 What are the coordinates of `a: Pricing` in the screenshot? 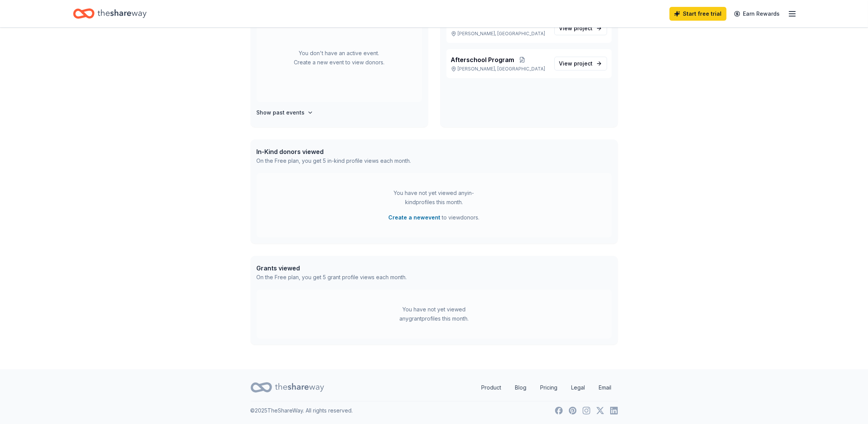 It's located at (549, 388).